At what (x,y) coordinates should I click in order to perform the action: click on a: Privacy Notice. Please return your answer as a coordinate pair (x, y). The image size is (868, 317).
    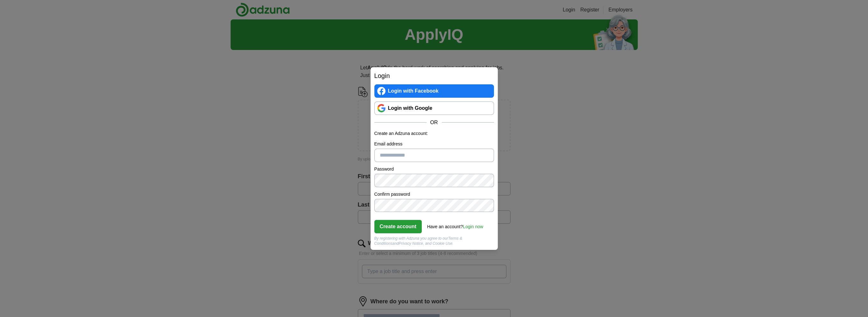
    Looking at the image, I should click on (410, 243).